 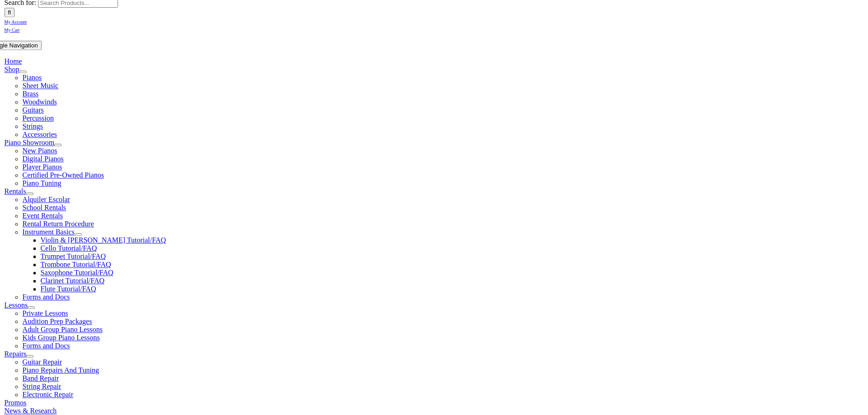 What do you see at coordinates (12, 29) in the screenshot?
I see `a: My Cart` at bounding box center [12, 29].